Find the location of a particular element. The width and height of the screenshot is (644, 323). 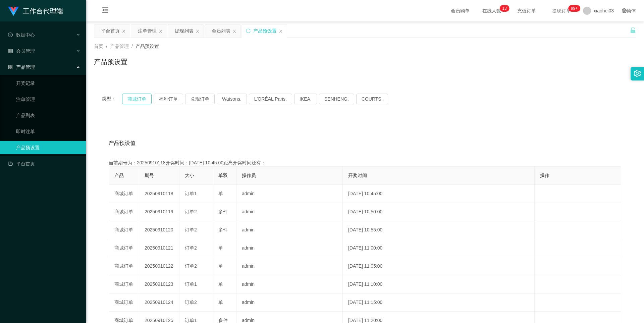

span: 产品 is located at coordinates (119, 176).